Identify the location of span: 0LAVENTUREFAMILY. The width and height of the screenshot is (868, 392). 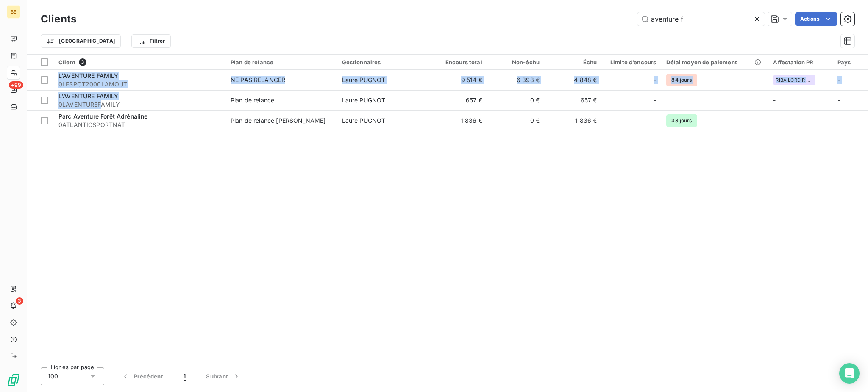
(140, 105).